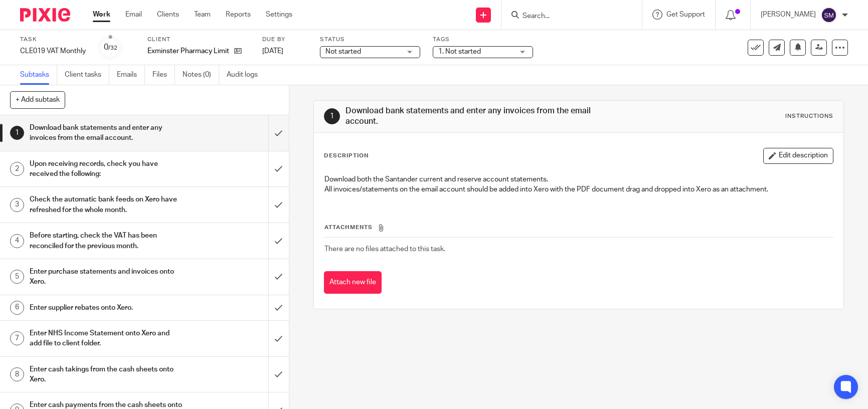 The width and height of the screenshot is (868, 409). I want to click on a: Settings, so click(279, 14).